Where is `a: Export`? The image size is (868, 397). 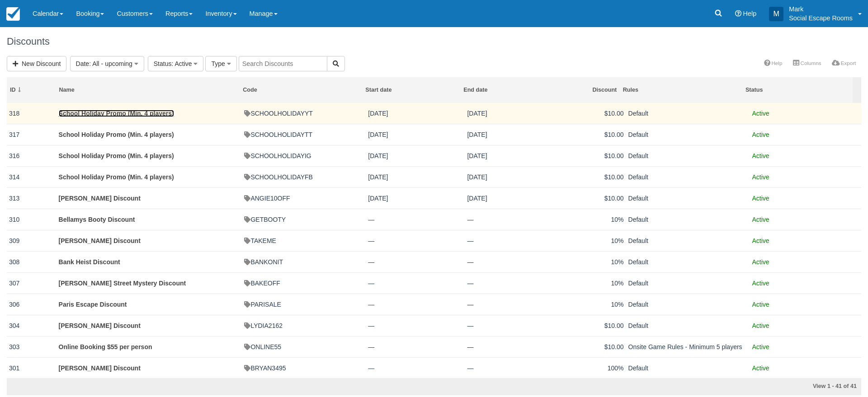
a: Export is located at coordinates (844, 63).